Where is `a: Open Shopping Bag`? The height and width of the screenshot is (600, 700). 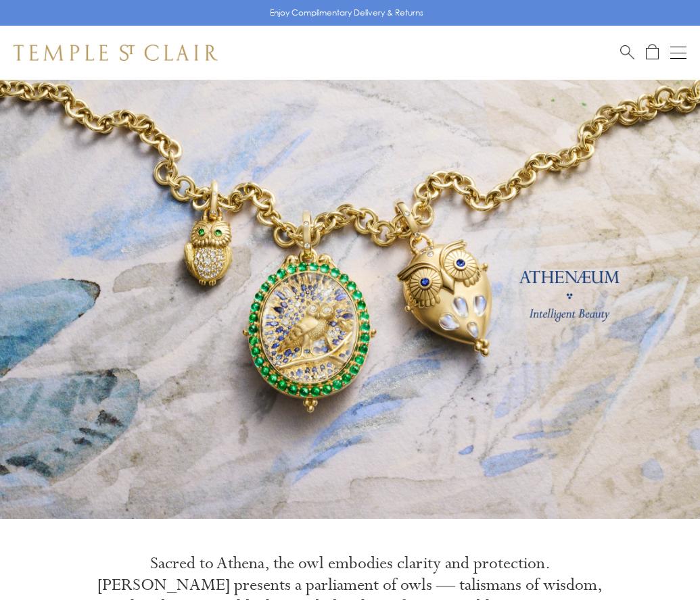 a: Open Shopping Bag is located at coordinates (652, 52).